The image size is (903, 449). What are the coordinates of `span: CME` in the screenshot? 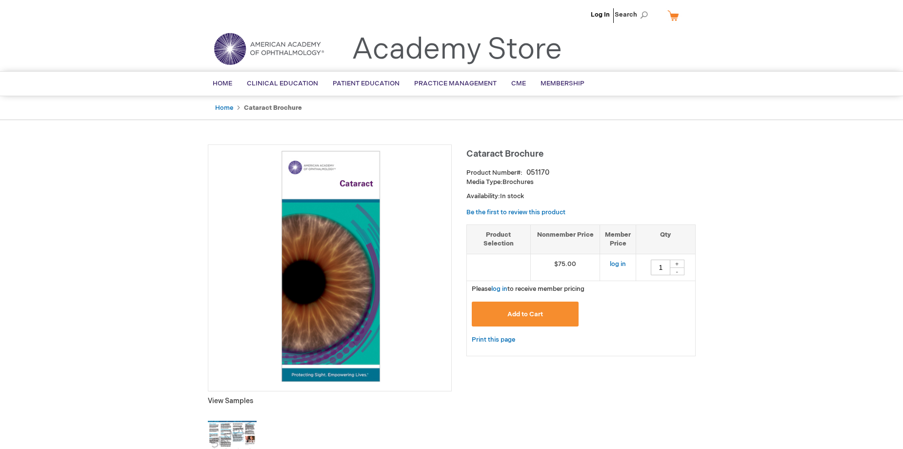 It's located at (519, 83).